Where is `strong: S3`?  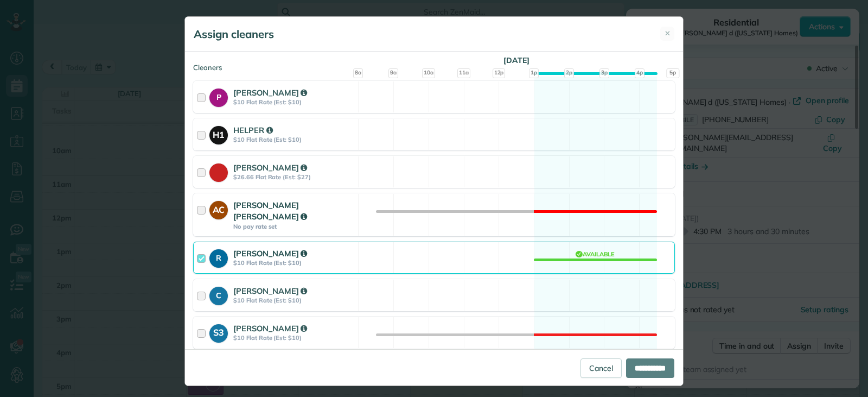
strong: S3 is located at coordinates (219, 332).